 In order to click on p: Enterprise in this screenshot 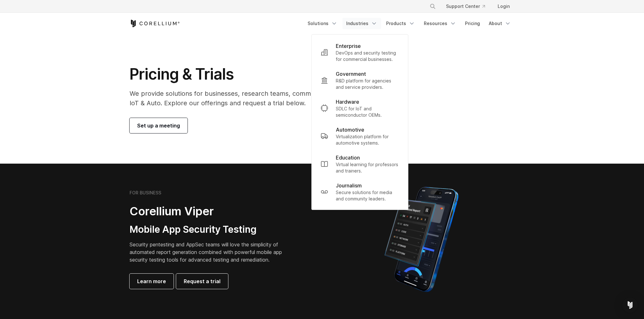, I will do `click(348, 46)`.